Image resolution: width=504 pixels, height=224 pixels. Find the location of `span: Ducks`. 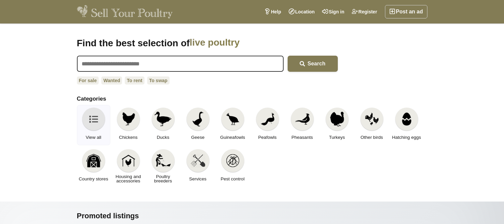

span: Ducks is located at coordinates (163, 137).